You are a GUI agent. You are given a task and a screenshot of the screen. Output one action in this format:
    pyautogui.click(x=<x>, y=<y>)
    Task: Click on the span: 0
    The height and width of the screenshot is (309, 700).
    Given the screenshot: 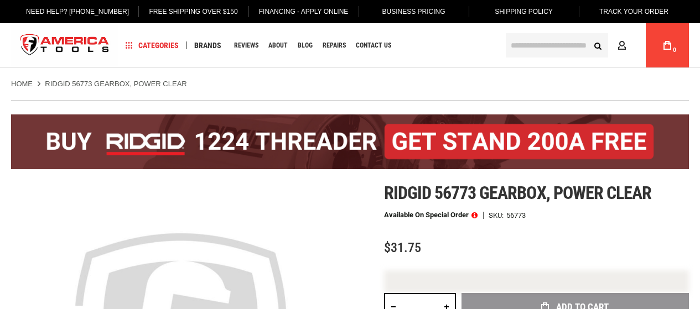 What is the action you would take?
    pyautogui.click(x=675, y=50)
    